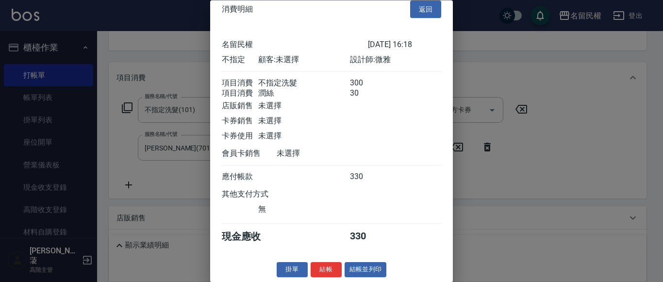 The width and height of the screenshot is (663, 282). What do you see at coordinates (304, 94) in the screenshot?
I see `div: 潤絲` at bounding box center [304, 94].